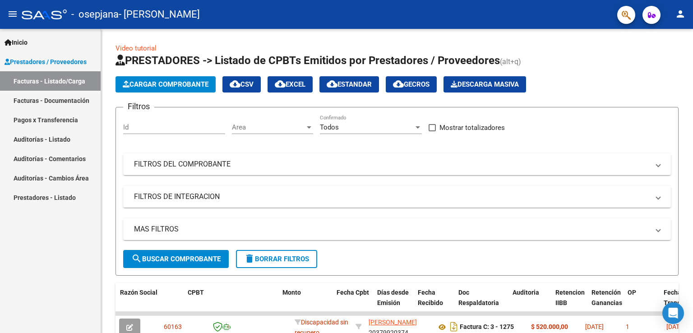 The image size is (693, 333). Describe the element at coordinates (570, 303) in the screenshot. I see `datatable-header-cell: Retencion IIBB` at that location.